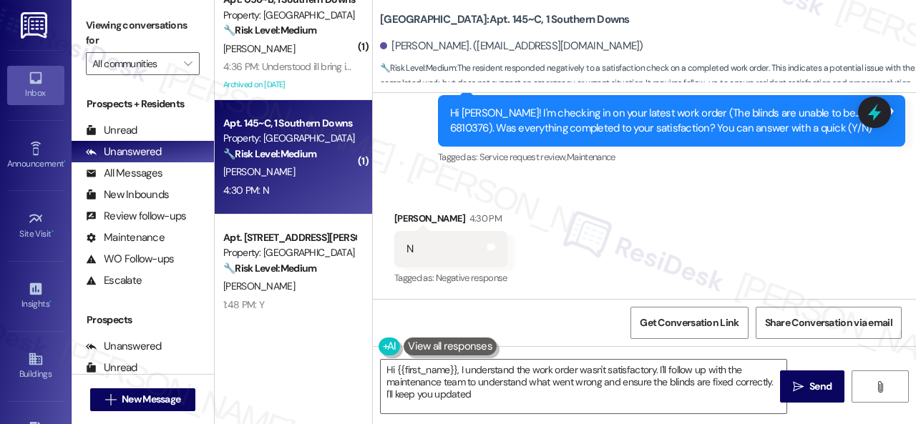  Describe the element at coordinates (246, 190) in the screenshot. I see `div: 4:30 PM: N` at that location.